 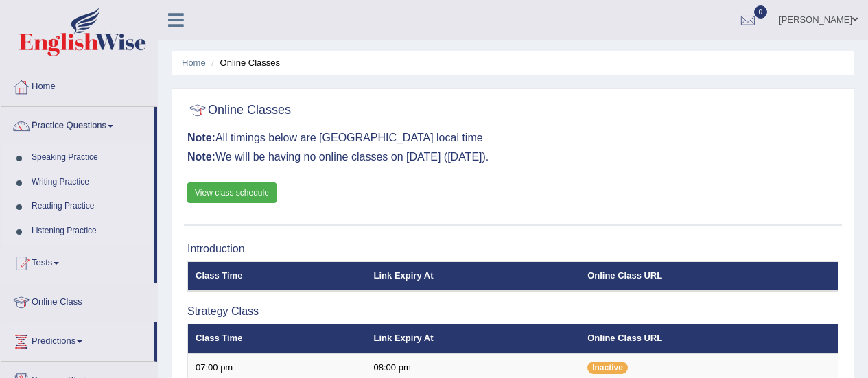 What do you see at coordinates (512, 249) in the screenshot?
I see `h3: Introduction` at bounding box center [512, 249].